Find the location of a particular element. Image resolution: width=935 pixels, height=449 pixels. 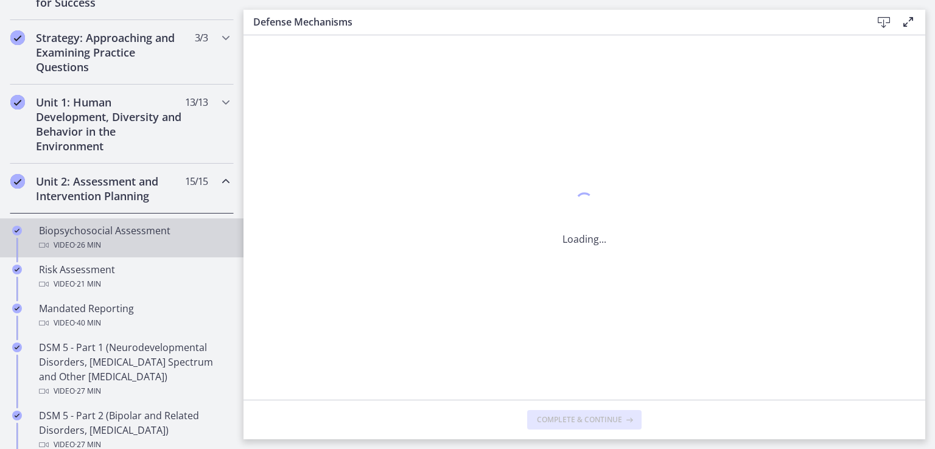

div: Biopsychosocial Assessment is located at coordinates (134, 238).